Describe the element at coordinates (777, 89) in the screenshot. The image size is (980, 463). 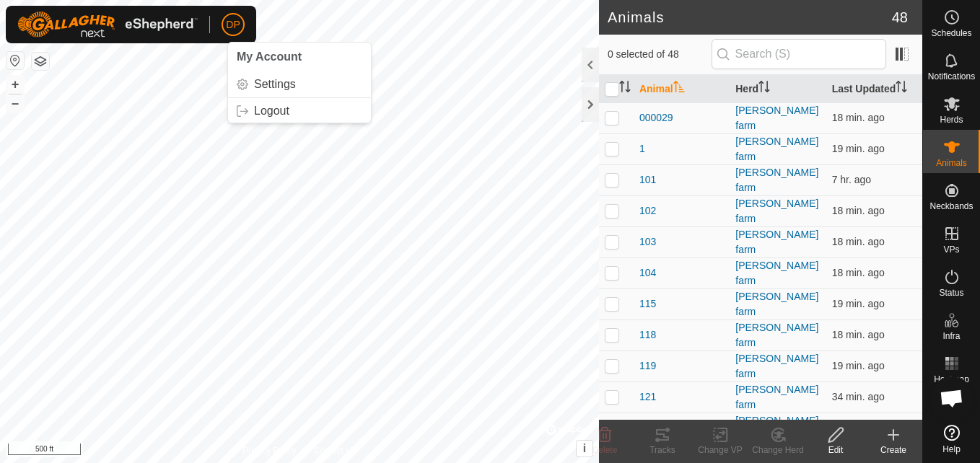
I see `th: Herd` at that location.